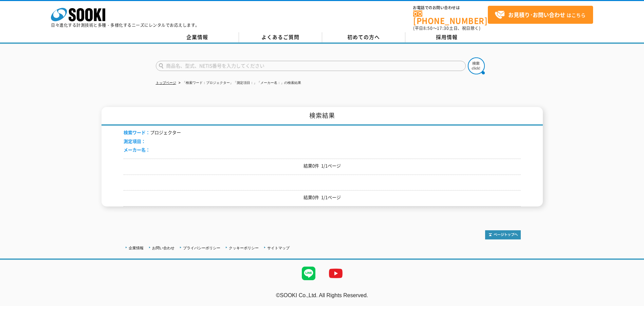 This screenshot has width=644, height=324. Describe the element at coordinates (166, 82) in the screenshot. I see `a: トップページ` at that location.